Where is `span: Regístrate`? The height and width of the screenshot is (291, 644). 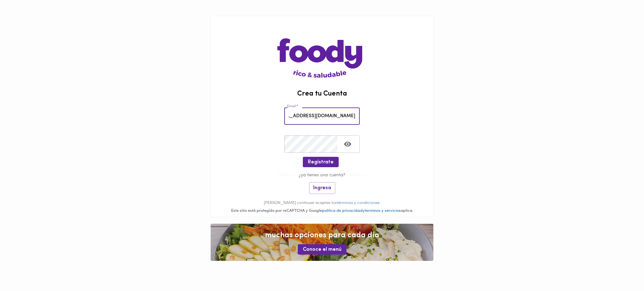 span: Regístrate is located at coordinates (320, 162).